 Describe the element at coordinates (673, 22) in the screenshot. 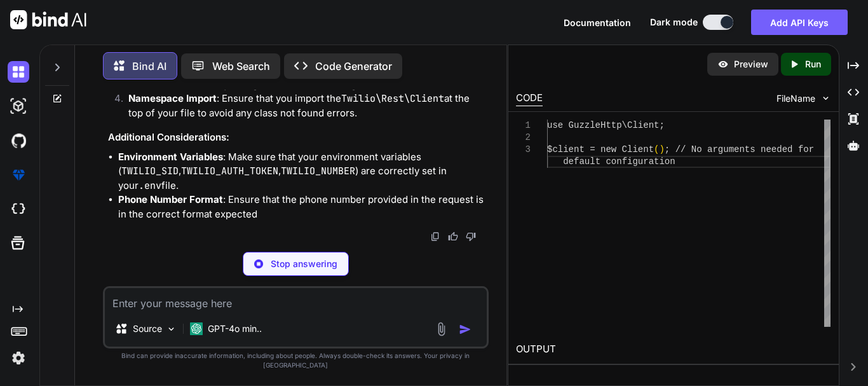

I see `span: Dark mode` at that location.